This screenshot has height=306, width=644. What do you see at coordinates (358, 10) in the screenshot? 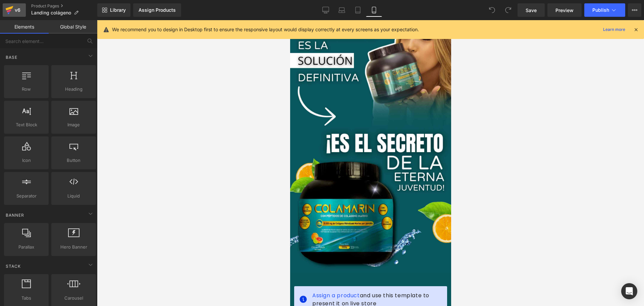
I see `a: Tablet` at bounding box center [358, 10].